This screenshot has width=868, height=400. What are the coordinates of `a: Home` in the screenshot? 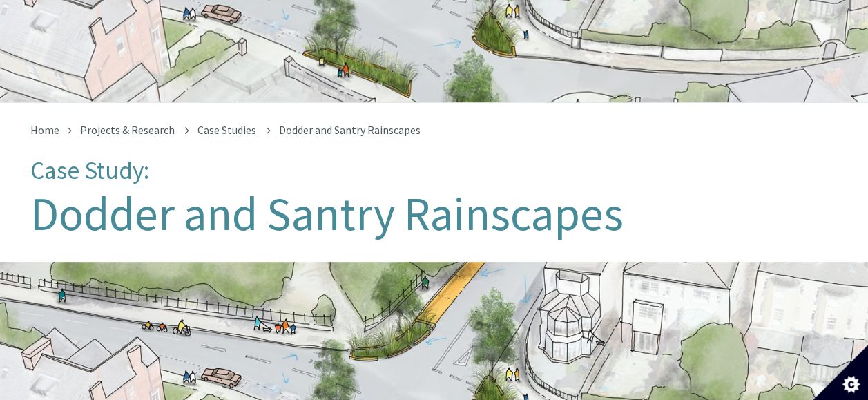 It's located at (45, 130).